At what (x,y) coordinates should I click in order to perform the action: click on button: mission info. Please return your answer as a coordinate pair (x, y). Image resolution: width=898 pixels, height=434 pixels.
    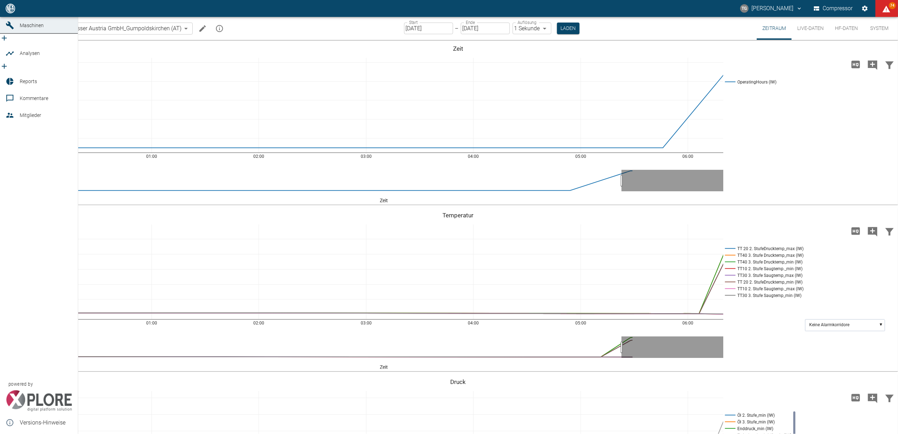
    Looking at the image, I should click on (219, 29).